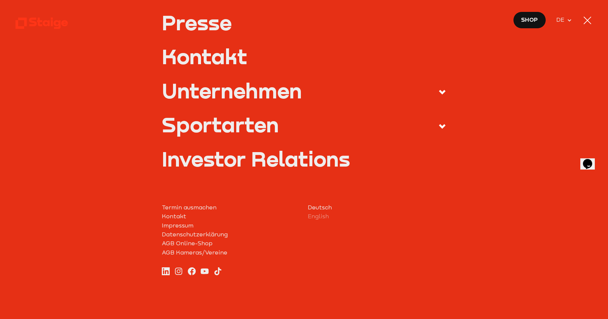  What do you see at coordinates (562, 20) in the screenshot?
I see `span: DE` at bounding box center [562, 20].